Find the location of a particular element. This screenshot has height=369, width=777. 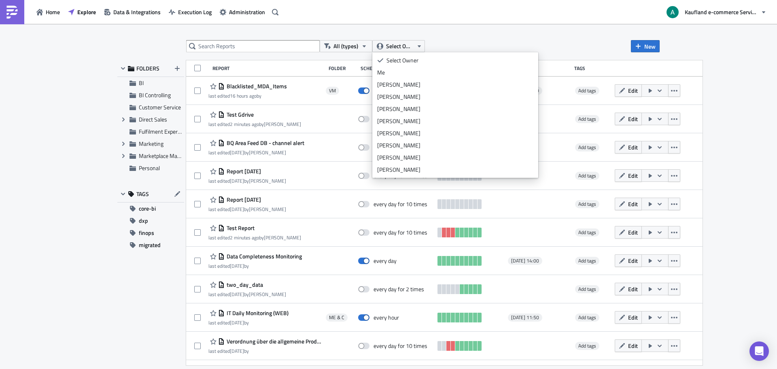

div: every hour is located at coordinates (386, 317).